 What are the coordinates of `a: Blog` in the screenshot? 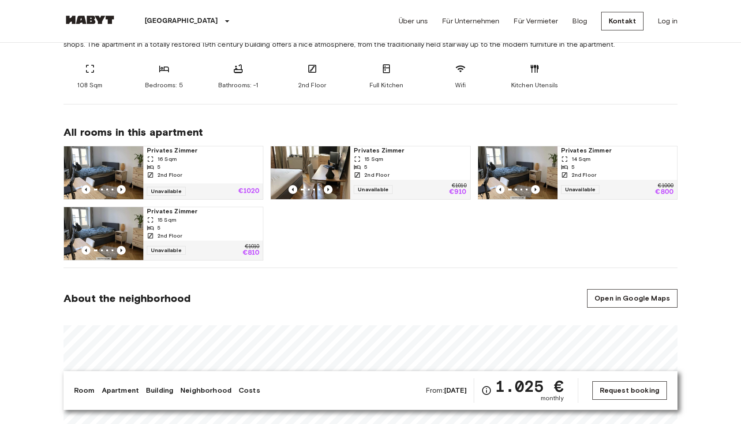 It's located at (580, 21).